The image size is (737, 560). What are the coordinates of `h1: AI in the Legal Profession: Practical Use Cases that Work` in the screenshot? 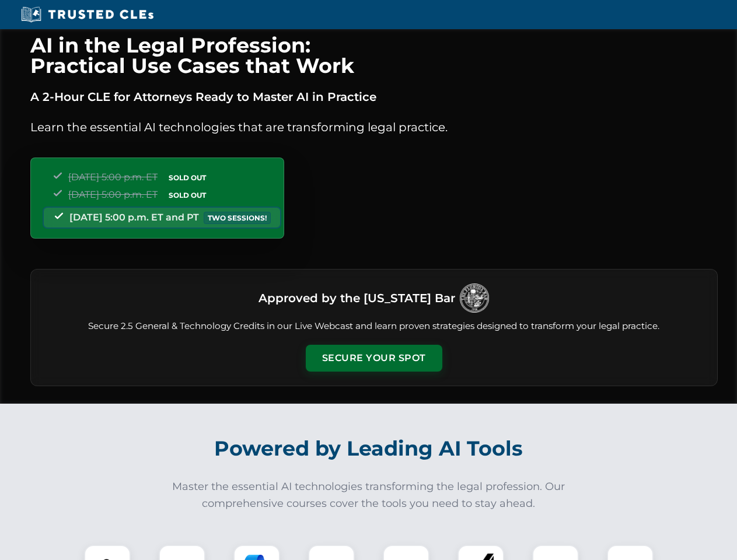 It's located at (375, 55).